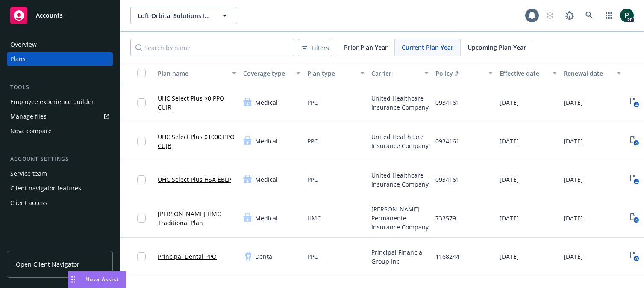 The image size is (644, 288). I want to click on button: Effective date, so click(529, 73).